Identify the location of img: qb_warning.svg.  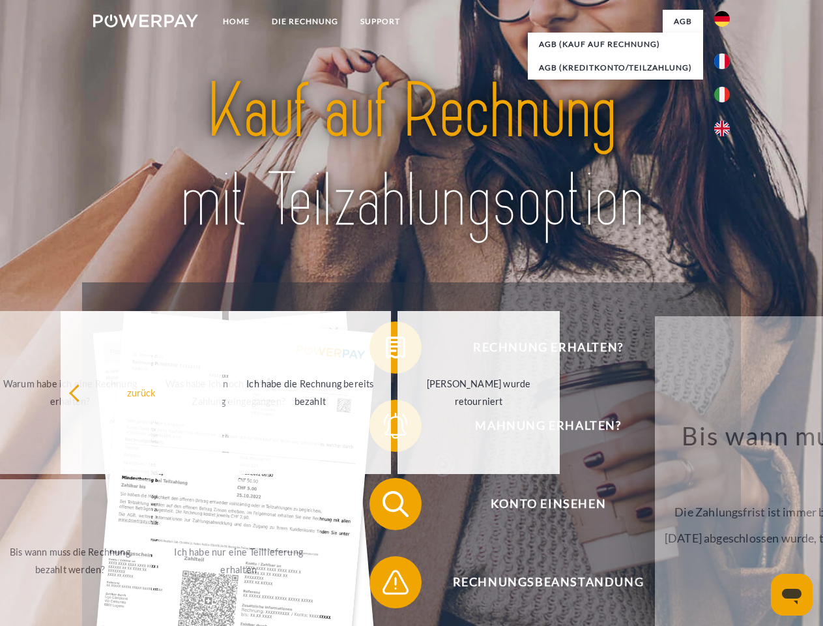
(395, 582).